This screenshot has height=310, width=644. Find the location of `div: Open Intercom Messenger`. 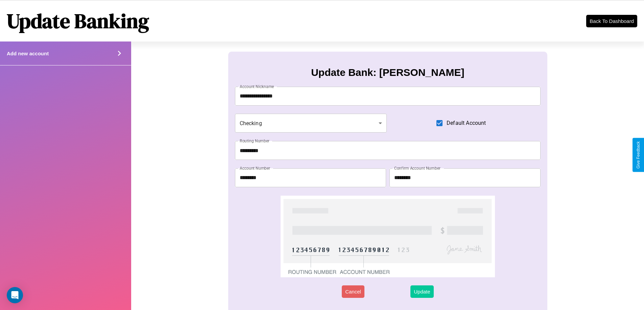

div: Open Intercom Messenger is located at coordinates (15, 295).